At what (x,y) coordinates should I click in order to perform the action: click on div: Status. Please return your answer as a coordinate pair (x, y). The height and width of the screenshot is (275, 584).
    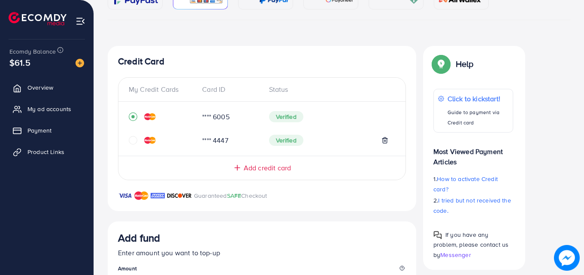
    Looking at the image, I should click on (328, 89).